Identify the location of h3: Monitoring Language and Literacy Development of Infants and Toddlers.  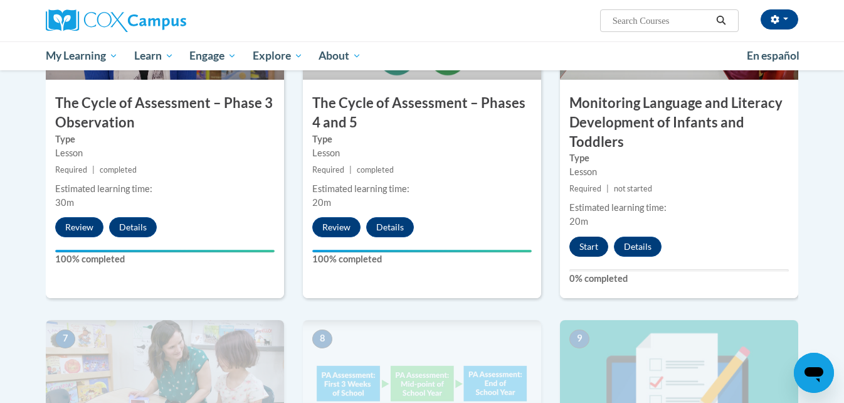
(679, 122).